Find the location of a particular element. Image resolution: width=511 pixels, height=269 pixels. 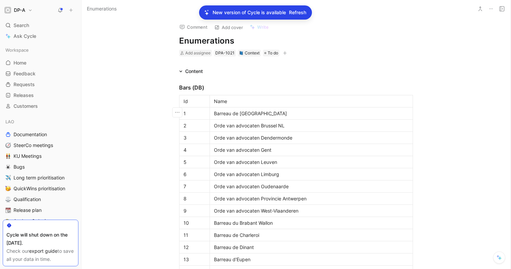

div: Orde van advocaten Dendermonde is located at coordinates (311, 138).